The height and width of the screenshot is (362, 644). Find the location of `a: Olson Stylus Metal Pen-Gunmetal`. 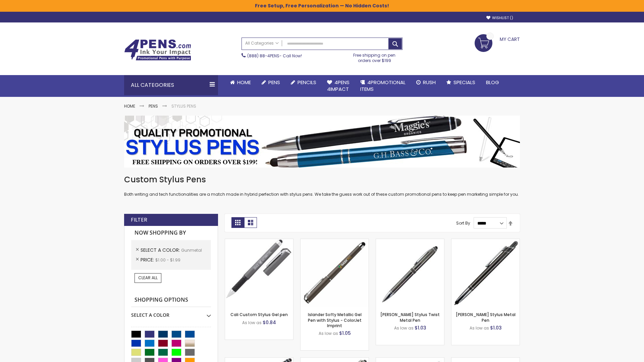

a: Olson Stylus Metal Pen-Gunmetal is located at coordinates (485, 242).